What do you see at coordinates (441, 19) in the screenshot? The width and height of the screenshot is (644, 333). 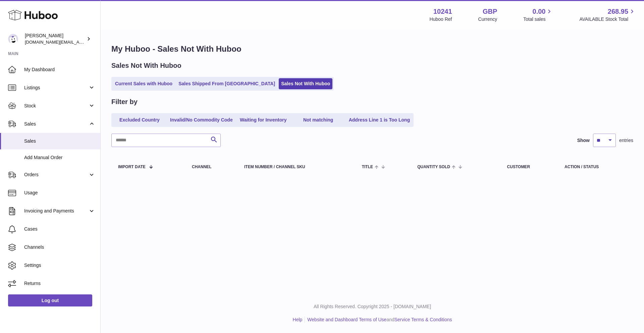 I see `div: Huboo Ref` at bounding box center [441, 19].